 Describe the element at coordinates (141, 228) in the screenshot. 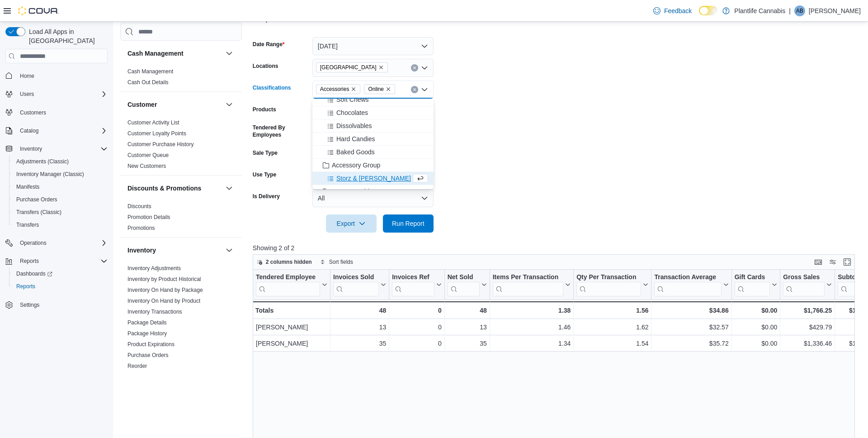

I see `span: Promotions` at that location.